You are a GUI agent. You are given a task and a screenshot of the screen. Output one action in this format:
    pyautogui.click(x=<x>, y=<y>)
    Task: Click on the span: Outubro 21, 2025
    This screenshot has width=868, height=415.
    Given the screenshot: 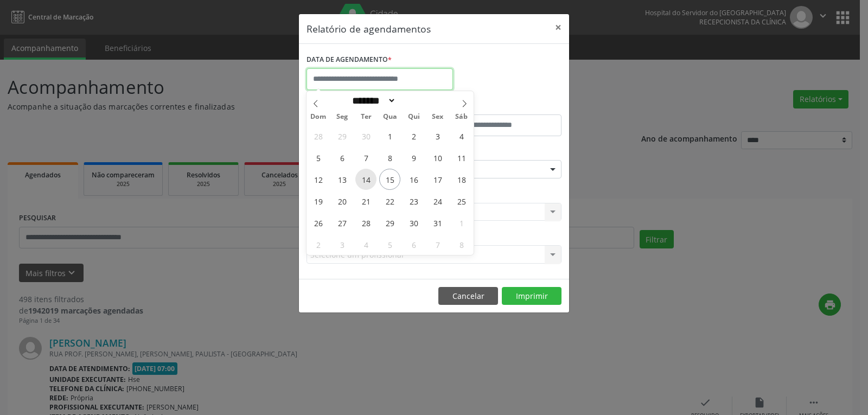 What is the action you would take?
    pyautogui.click(x=366, y=201)
    